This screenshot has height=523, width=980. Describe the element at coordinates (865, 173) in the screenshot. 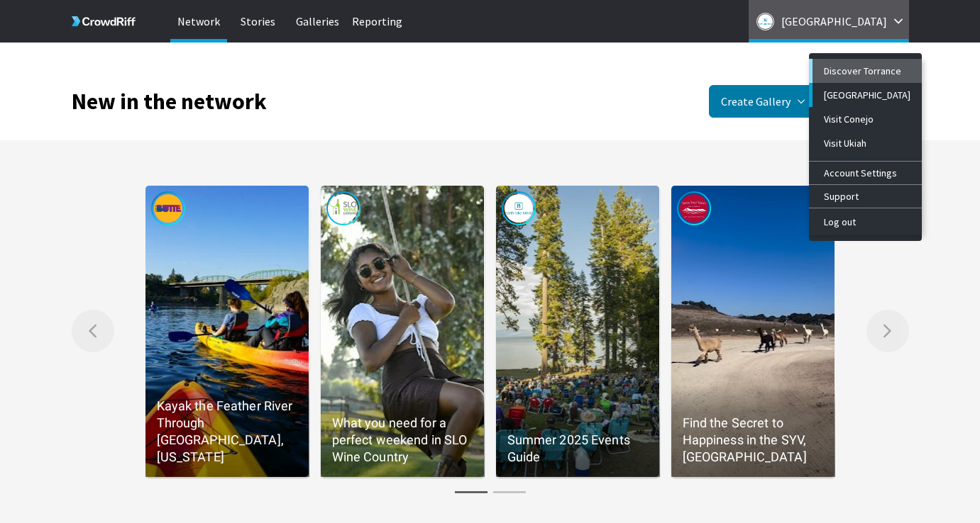

I see `a: Account Settings` at that location.